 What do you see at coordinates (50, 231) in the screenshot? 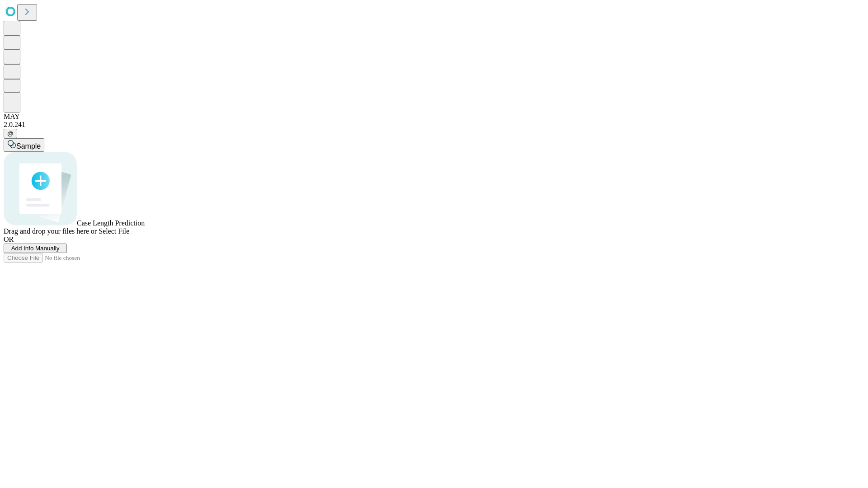
I see `span: Drag and drop your files here or` at bounding box center [50, 231].